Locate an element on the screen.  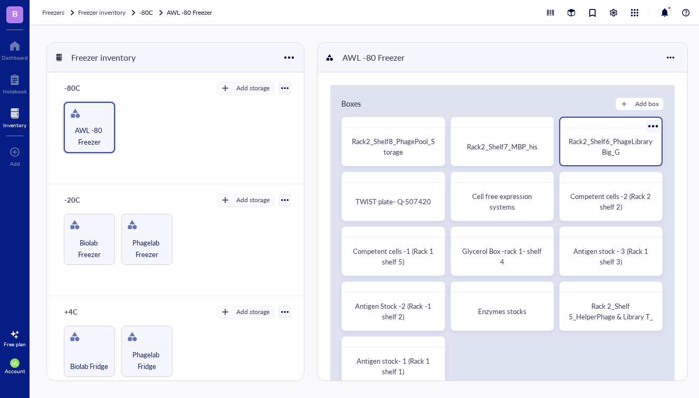
span: Freezers is located at coordinates (53, 12).